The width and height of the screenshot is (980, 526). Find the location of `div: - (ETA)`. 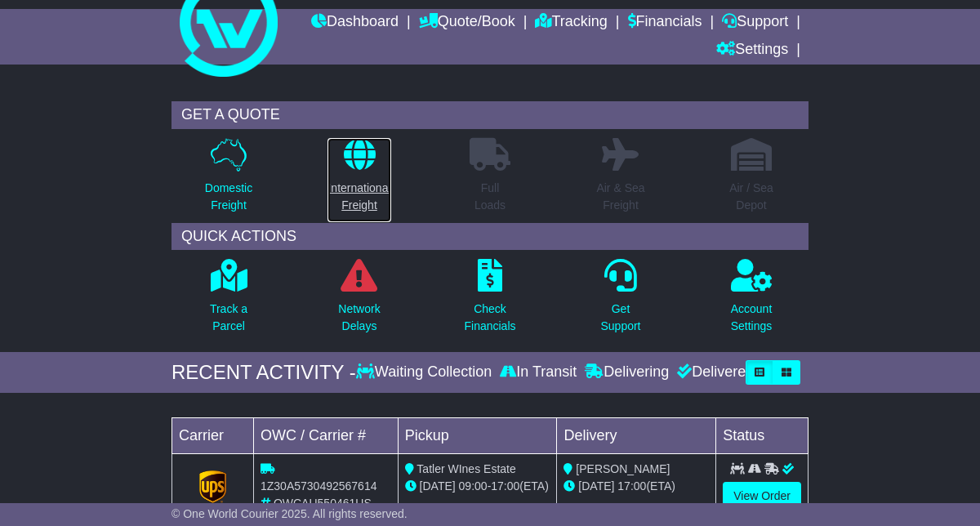

div: - (ETA) is located at coordinates (478, 486).